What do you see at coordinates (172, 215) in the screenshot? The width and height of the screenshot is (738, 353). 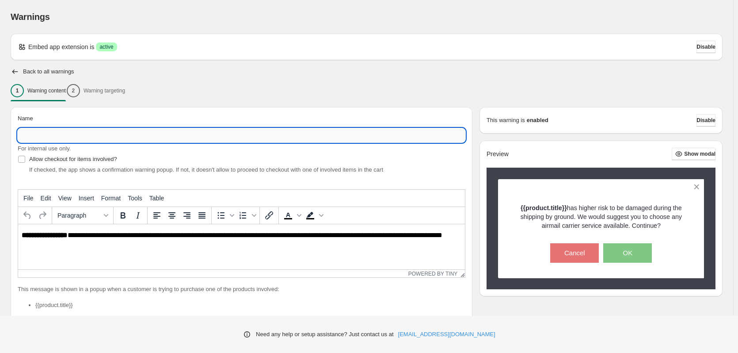 I see `button: Align center` at bounding box center [172, 215].